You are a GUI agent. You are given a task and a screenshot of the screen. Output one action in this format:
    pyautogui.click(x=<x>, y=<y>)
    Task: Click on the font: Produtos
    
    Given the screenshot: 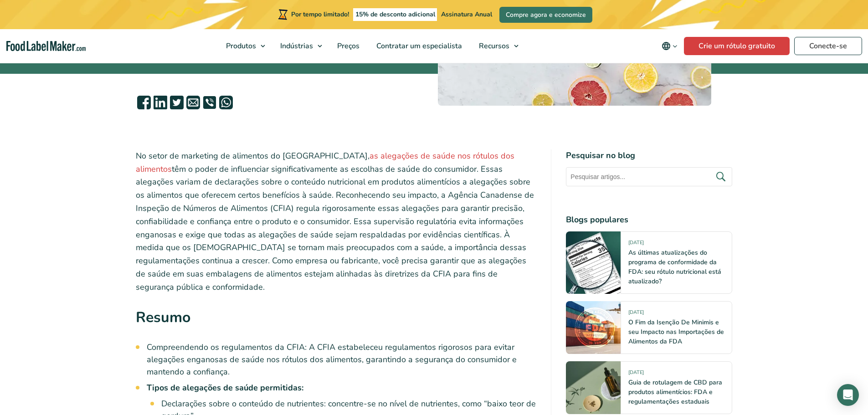 What is the action you would take?
    pyautogui.click(x=241, y=46)
    